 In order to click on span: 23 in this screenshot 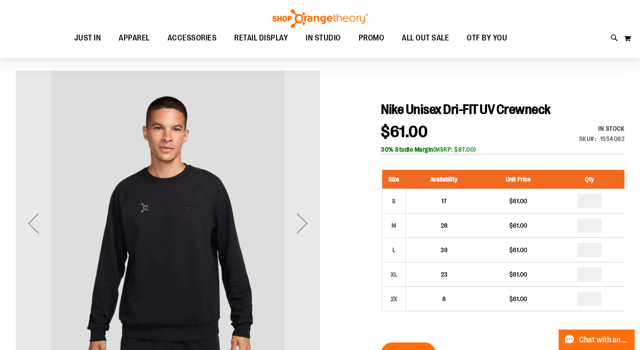, I will do `click(444, 274)`.